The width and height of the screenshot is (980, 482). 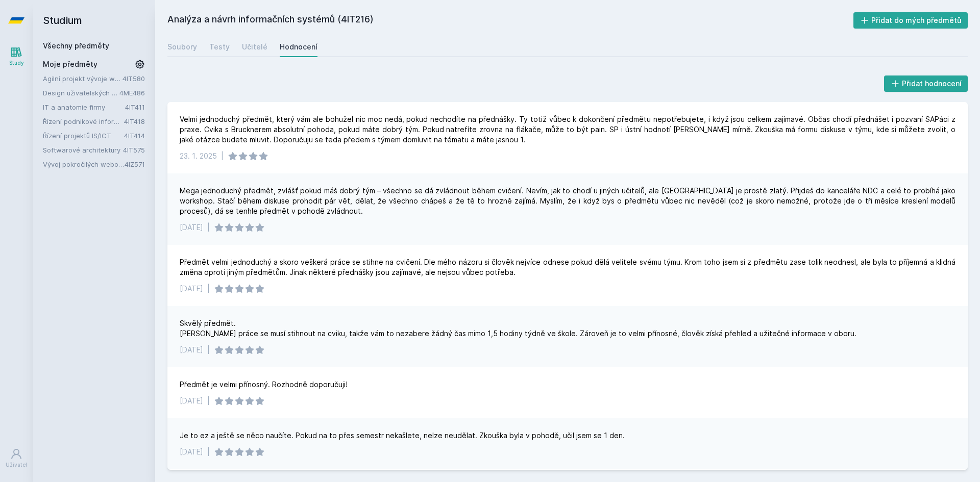 What do you see at coordinates (83, 121) in the screenshot?
I see `a: Řízení podnikové informatiky` at bounding box center [83, 121].